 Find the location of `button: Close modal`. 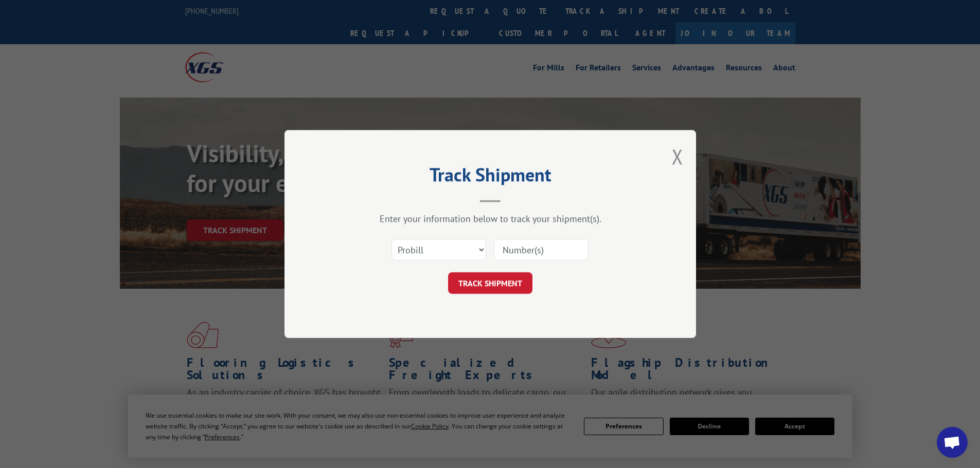

button: Close modal is located at coordinates (678, 156).